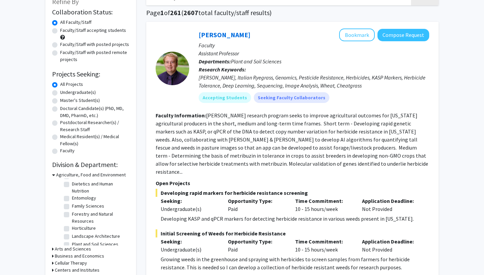 The image size is (484, 275). What do you see at coordinates (403, 35) in the screenshot?
I see `button: Compose Request to Samuel Revolinski` at bounding box center [403, 35].